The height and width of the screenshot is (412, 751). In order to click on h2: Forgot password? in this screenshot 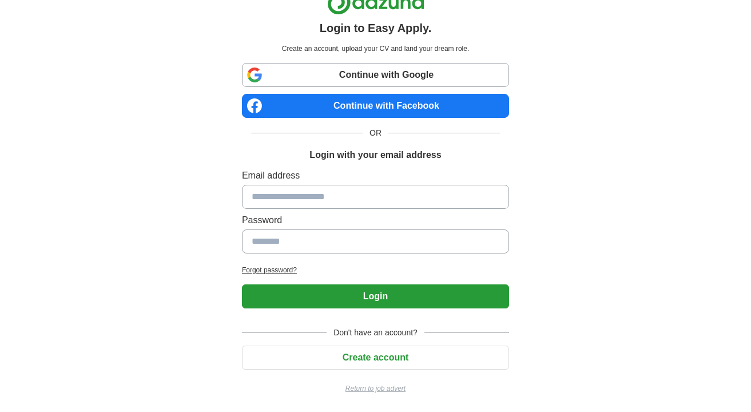, I will do `click(375, 270)`.